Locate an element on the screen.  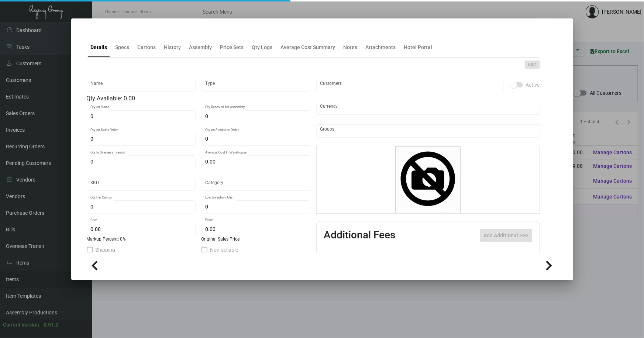
div: Price Sets is located at coordinates (232, 47).